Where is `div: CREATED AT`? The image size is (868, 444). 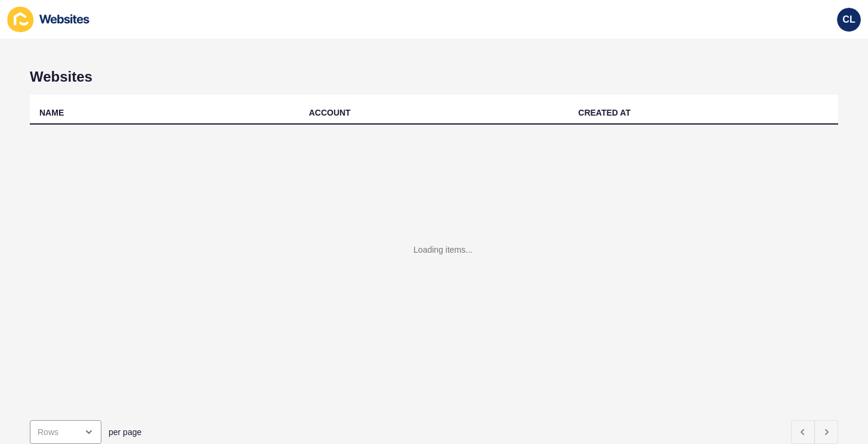
div: CREATED AT is located at coordinates (604, 112).